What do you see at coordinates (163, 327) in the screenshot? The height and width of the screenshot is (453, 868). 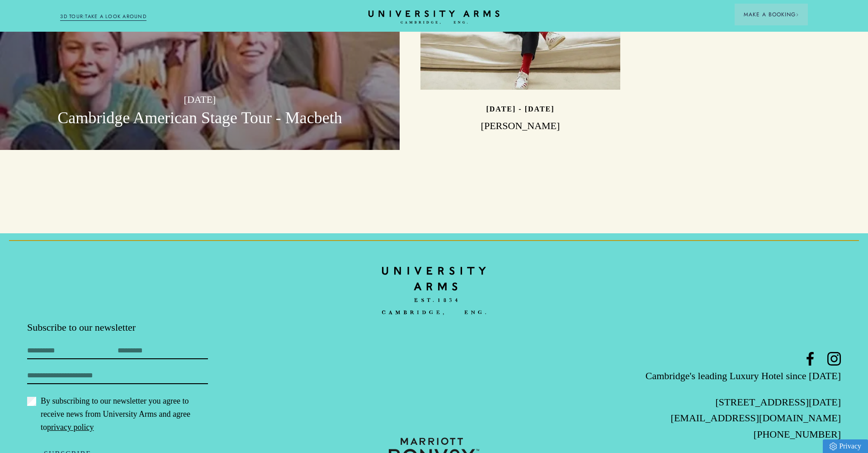 I see `p: Subscribe to our newsletter` at bounding box center [163, 327].